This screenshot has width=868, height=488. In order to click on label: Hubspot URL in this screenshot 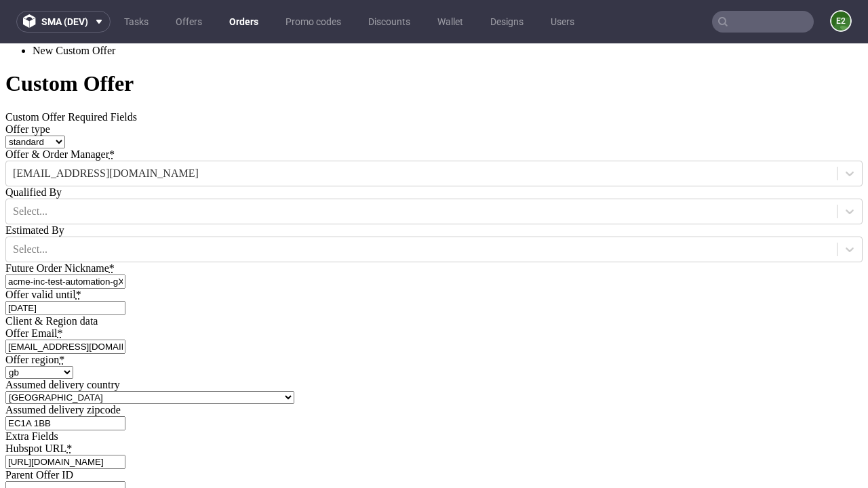, I will do `click(39, 405)`.